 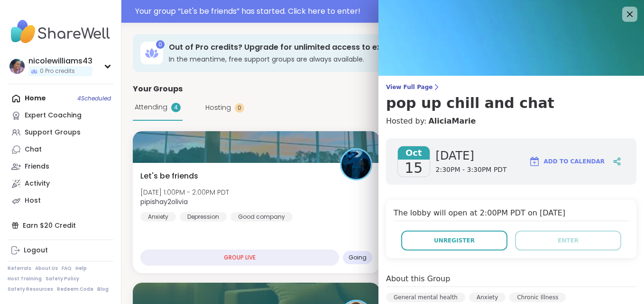 I want to click on a: Host Training, so click(x=25, y=279).